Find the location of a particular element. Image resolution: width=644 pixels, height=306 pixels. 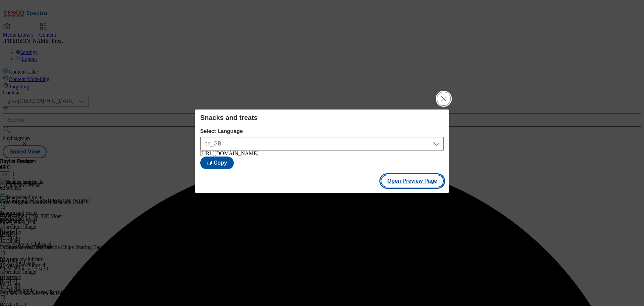

label: Select Language is located at coordinates (322, 131).